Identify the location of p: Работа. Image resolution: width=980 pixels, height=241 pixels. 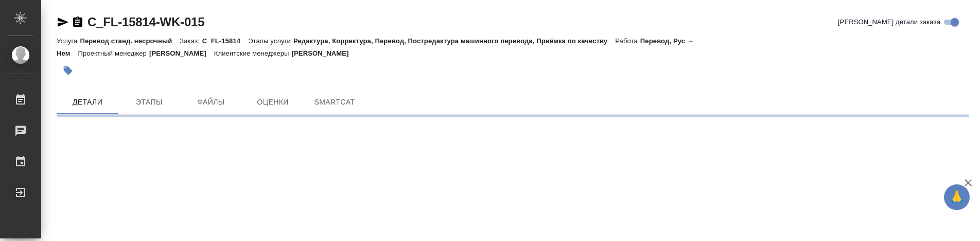
(627, 41).